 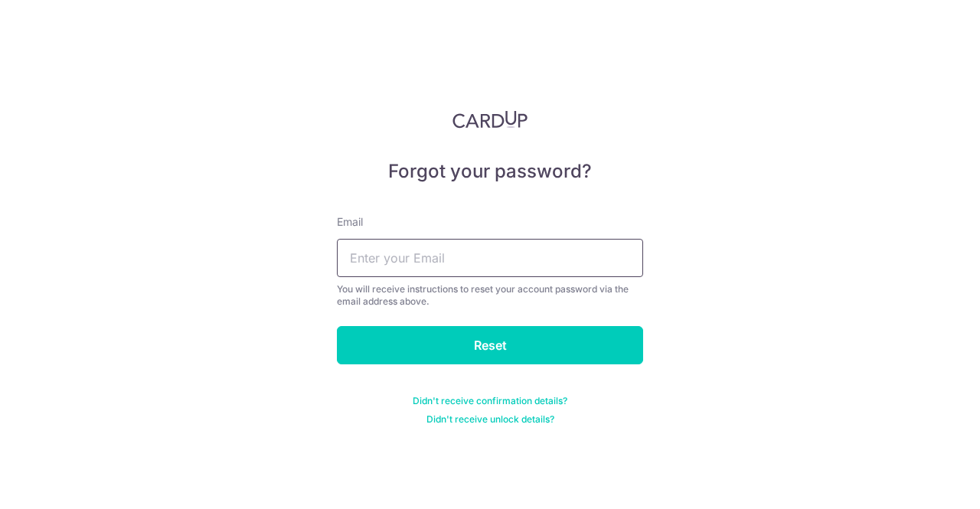 I want to click on h5: Forgot your password?, so click(x=490, y=171).